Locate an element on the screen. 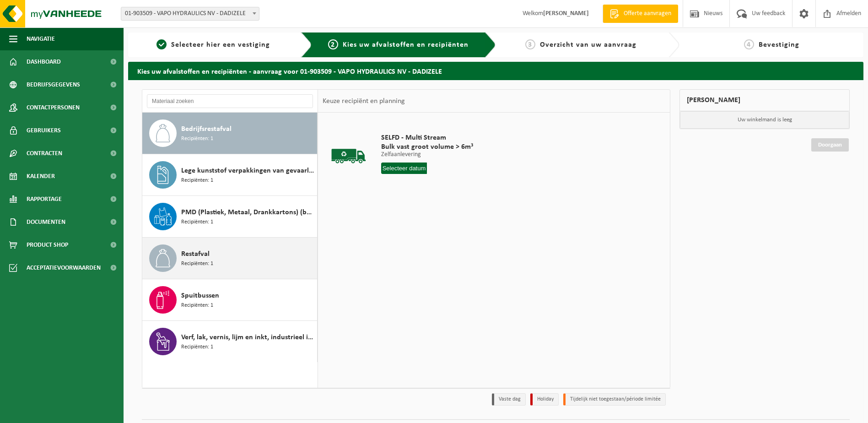  li: Holiday is located at coordinates (544, 400).